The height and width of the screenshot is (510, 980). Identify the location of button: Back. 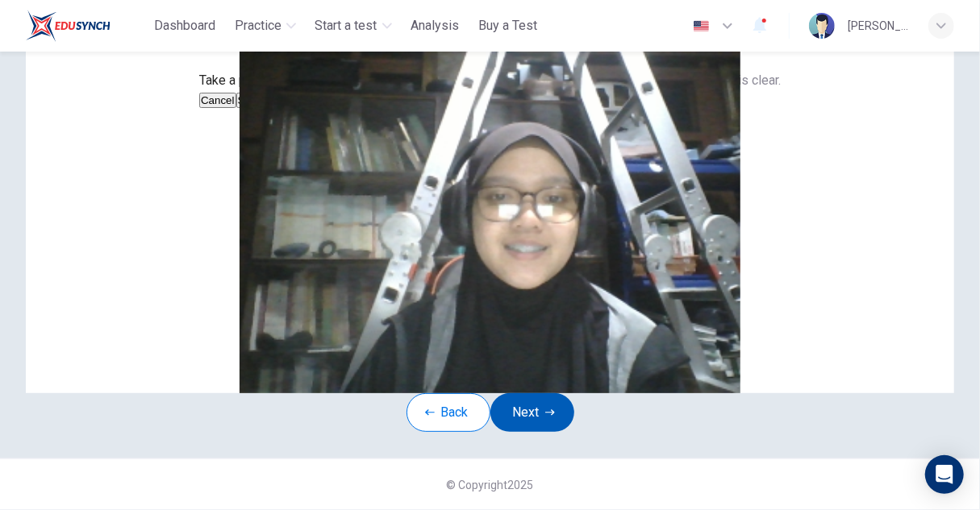
(448, 413).